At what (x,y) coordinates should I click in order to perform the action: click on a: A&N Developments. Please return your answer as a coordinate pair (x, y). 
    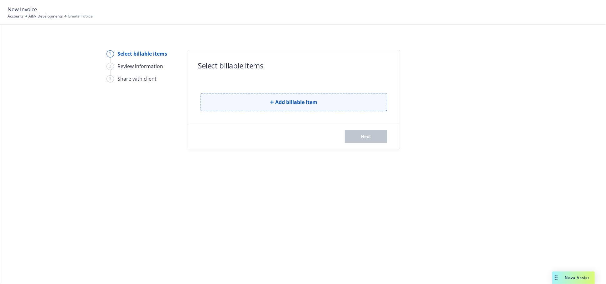
    Looking at the image, I should click on (46, 16).